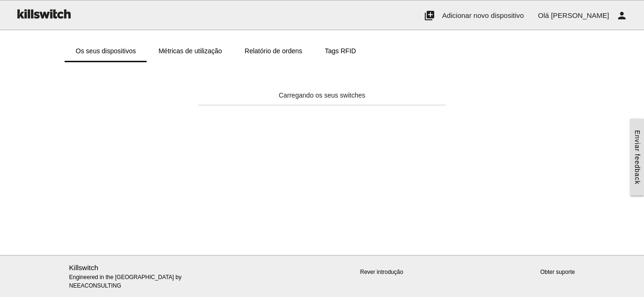 This screenshot has width=644, height=297. What do you see at coordinates (557, 272) in the screenshot?
I see `a: Obter suporte` at bounding box center [557, 272].